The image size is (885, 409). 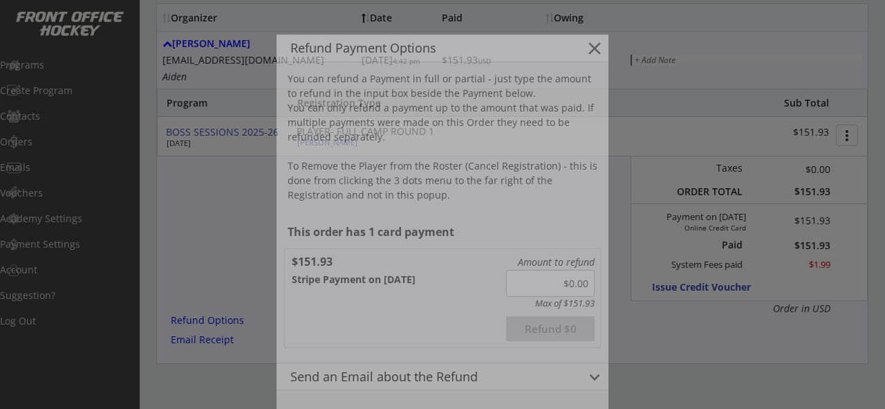 What do you see at coordinates (444, 232) in the screenshot?
I see `div: This order has 1 card payment` at bounding box center [444, 232].